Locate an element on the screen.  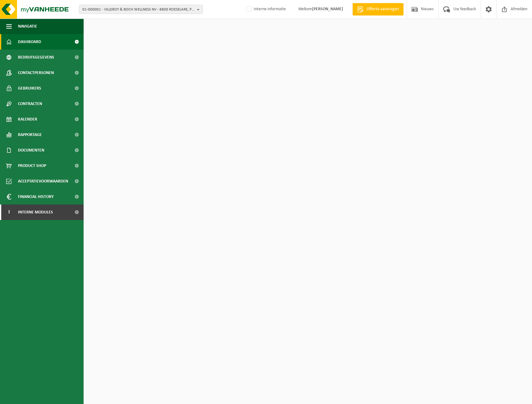
span: Gebruikers is located at coordinates (29, 88).